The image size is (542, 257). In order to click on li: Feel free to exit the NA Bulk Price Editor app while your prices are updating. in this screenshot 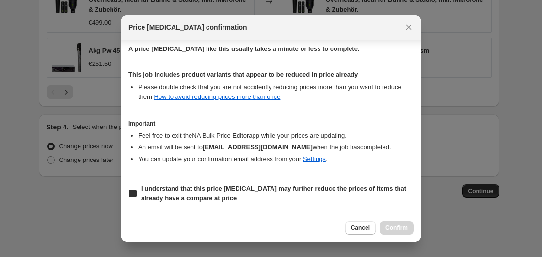, I will do `click(276, 136)`.